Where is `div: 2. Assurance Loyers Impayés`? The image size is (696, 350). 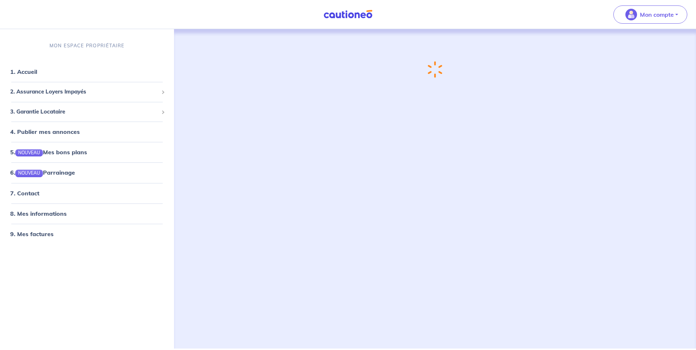
div: 2. Assurance Loyers Impayés is located at coordinates (87, 92).